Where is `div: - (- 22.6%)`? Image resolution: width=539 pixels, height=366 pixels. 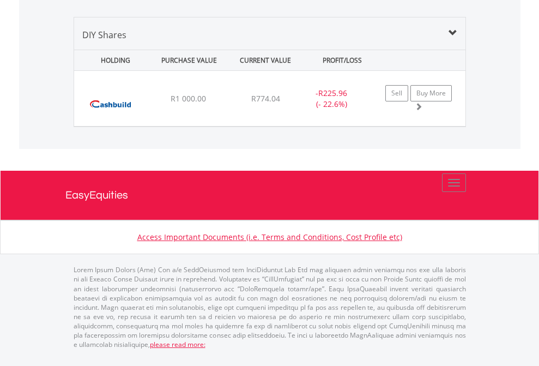 div: - (- 22.6%) is located at coordinates (331, 99).